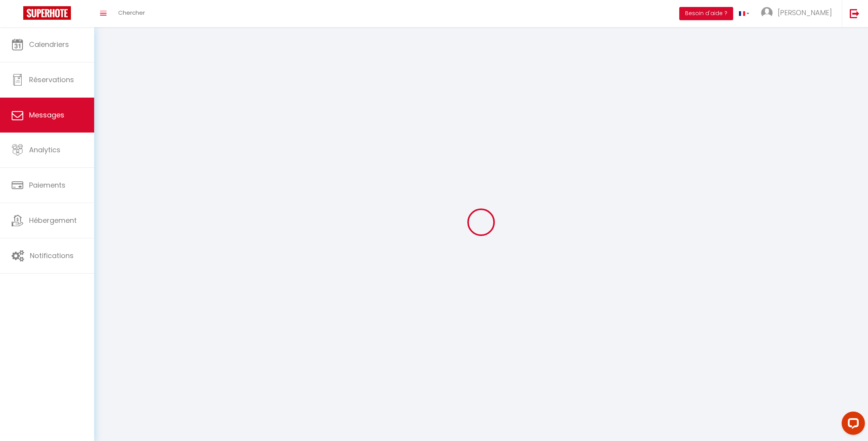 The height and width of the screenshot is (441, 868). What do you see at coordinates (47, 114) in the screenshot?
I see `span: Messages` at bounding box center [47, 114].